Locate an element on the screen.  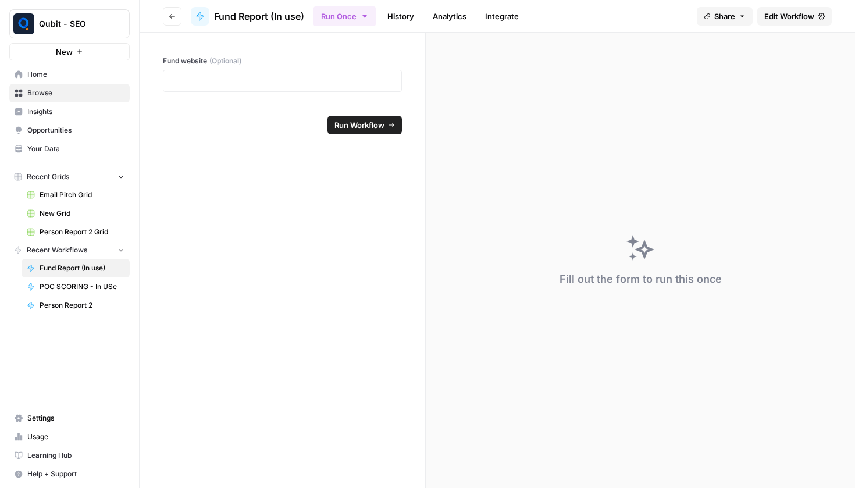
div: Fill out the form to run this once is located at coordinates (640, 279).